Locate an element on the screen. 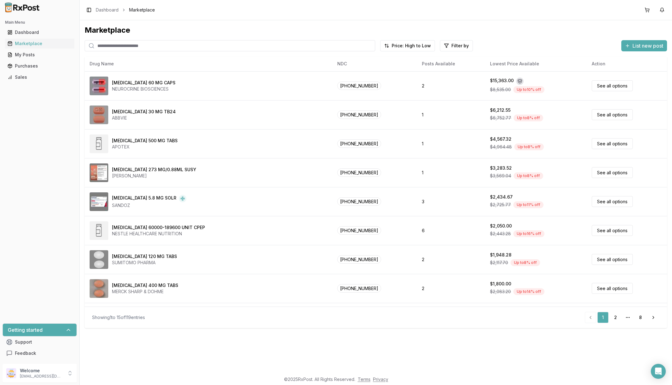 This screenshot has width=672, height=385. span: $3,569.04 is located at coordinates (501, 176).